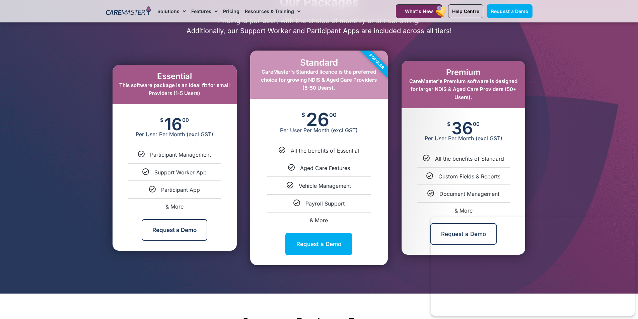  What do you see at coordinates (128, 11) in the screenshot?
I see `img: CareMaster Logo` at bounding box center [128, 11].